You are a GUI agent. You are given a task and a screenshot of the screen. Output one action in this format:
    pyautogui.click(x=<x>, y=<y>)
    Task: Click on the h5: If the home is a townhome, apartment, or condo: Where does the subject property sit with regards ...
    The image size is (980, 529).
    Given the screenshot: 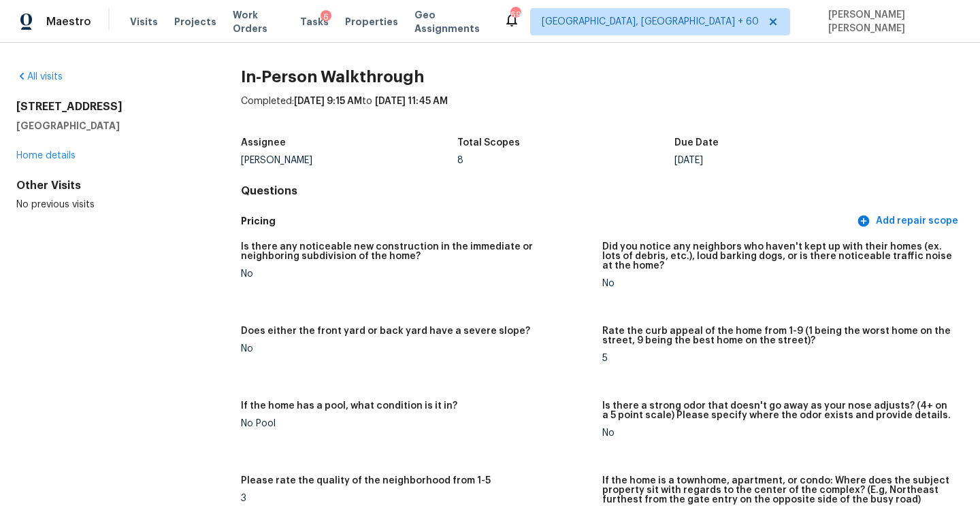 What is the action you would take?
    pyautogui.click(x=778, y=490)
    